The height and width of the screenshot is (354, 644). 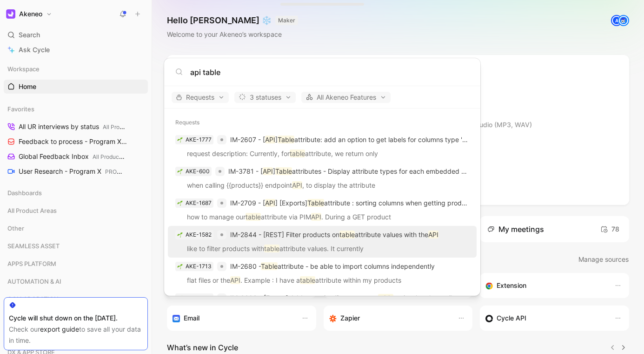 I want to click on p: like to filter products with attribute values. It currently, so click(x=322, y=250).